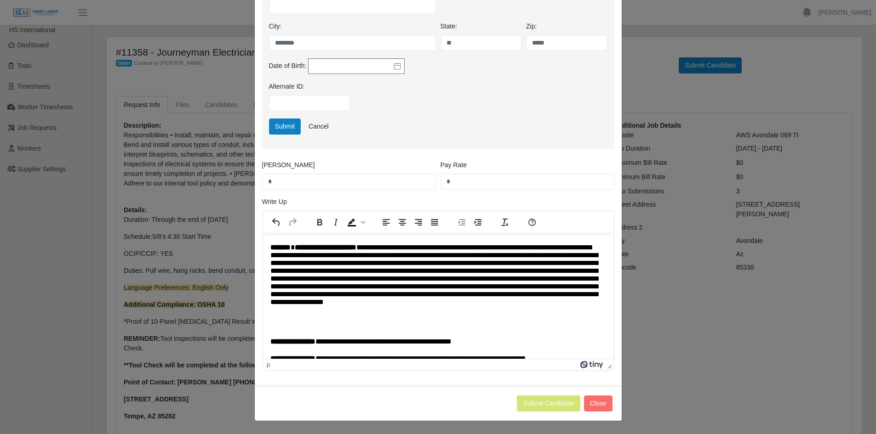  I want to click on label: Zip:, so click(531, 26).